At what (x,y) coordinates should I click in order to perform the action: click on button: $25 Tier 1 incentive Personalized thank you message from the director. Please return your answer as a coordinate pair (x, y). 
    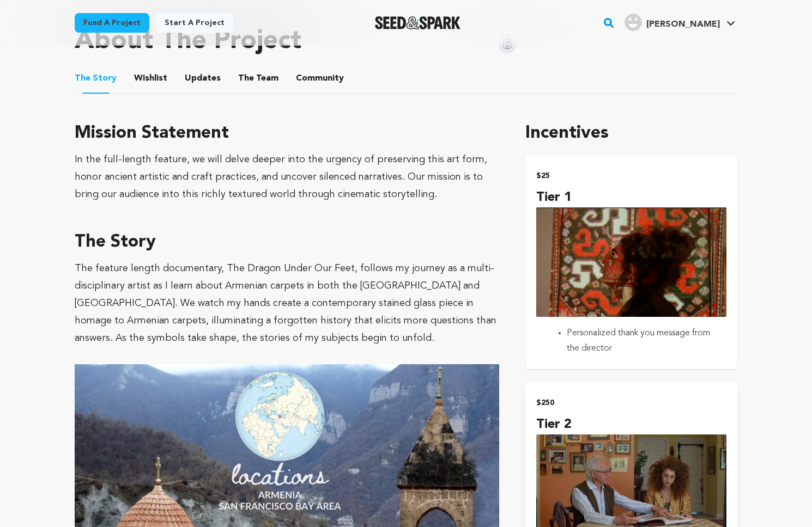
    Looking at the image, I should click on (631, 262).